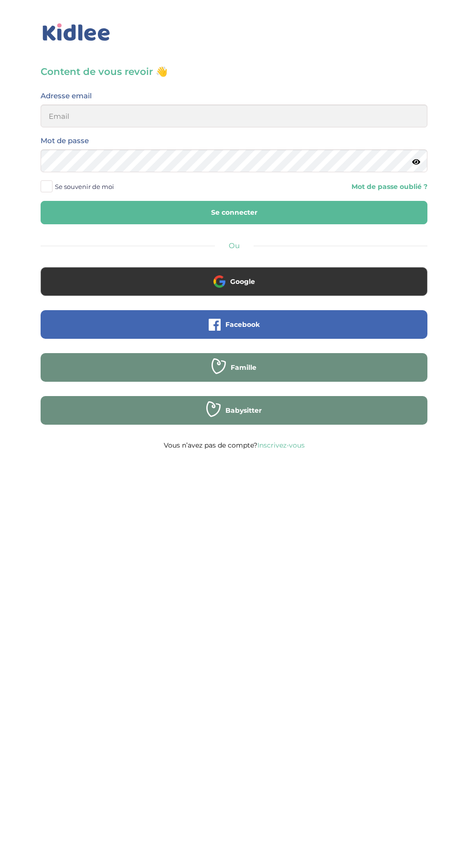 Image resolution: width=468 pixels, height=868 pixels. What do you see at coordinates (215, 325) in the screenshot?
I see `img: facebook.png` at bounding box center [215, 325].